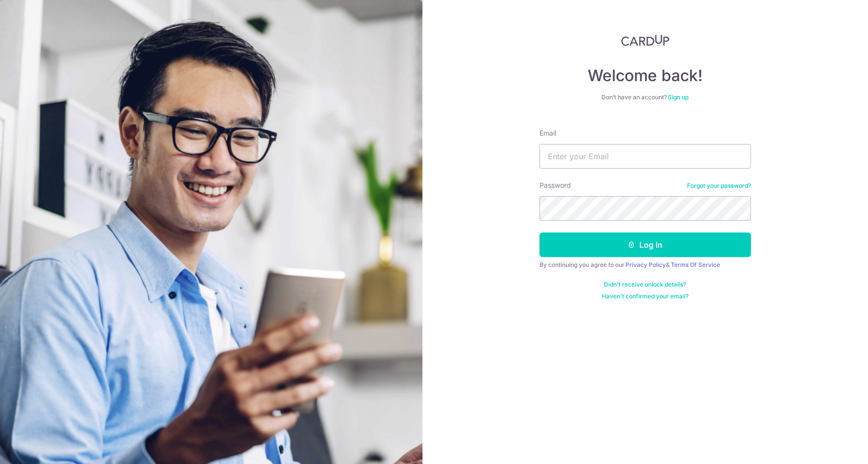 This screenshot has height=464, width=868. What do you see at coordinates (695, 265) in the screenshot?
I see `a: Terms Of Service` at bounding box center [695, 265].